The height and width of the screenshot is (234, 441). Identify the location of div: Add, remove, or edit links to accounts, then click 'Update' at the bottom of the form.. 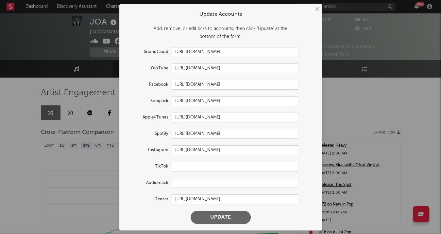
(220, 33).